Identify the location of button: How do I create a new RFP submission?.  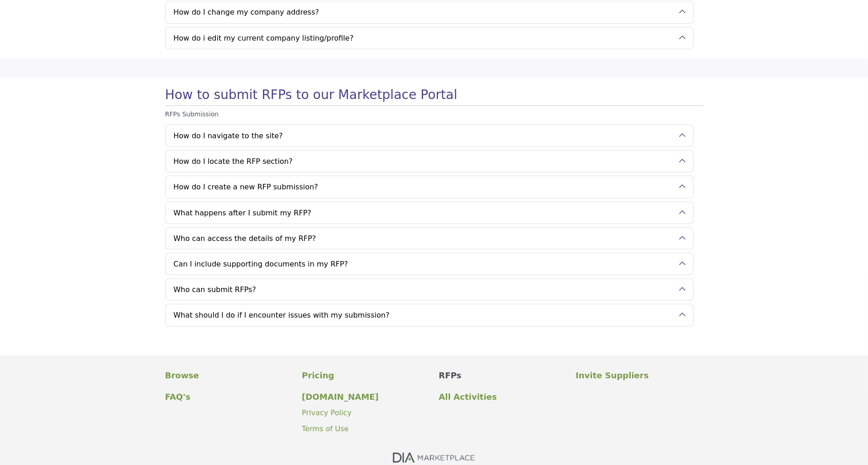
(422, 186).